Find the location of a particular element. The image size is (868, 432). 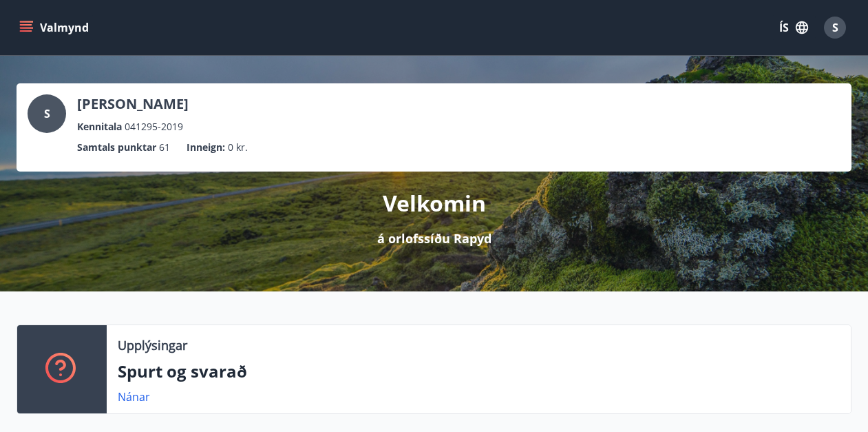

p: Velkomin is located at coordinates (435, 203).